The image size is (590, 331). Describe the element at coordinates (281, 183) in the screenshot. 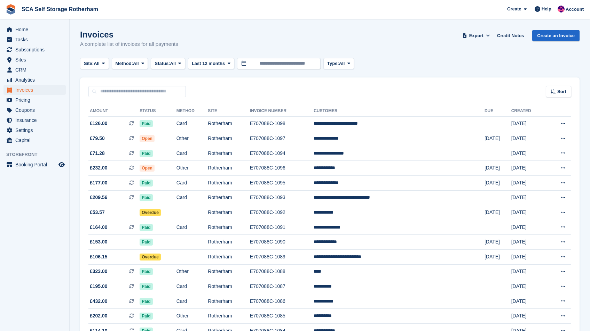

I see `td: E707088C-1095` at that location.